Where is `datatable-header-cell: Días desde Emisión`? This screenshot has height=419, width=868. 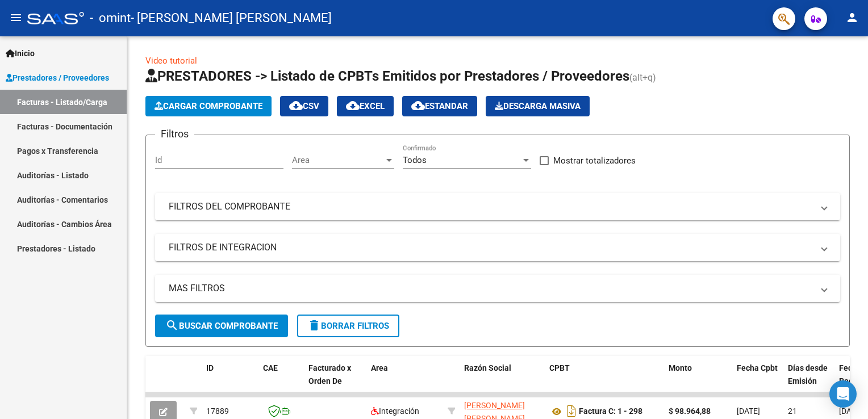
datatable-header-cell: Días desde Emisión is located at coordinates (809, 381).